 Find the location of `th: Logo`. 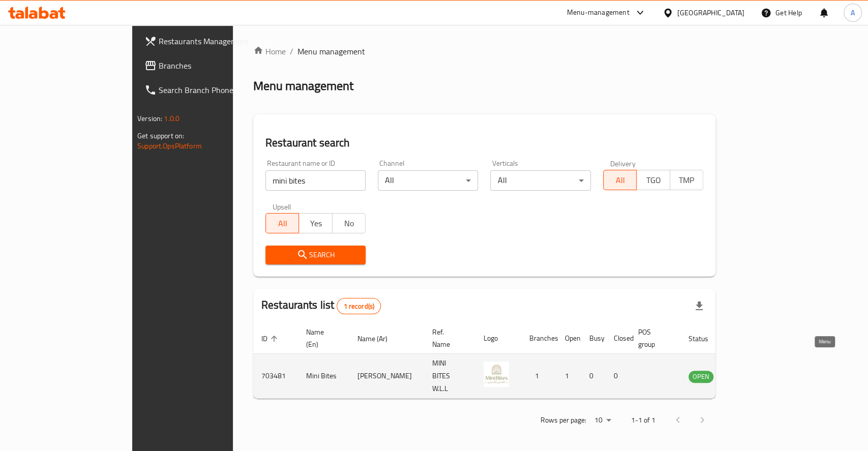

th: Logo is located at coordinates (498, 338).